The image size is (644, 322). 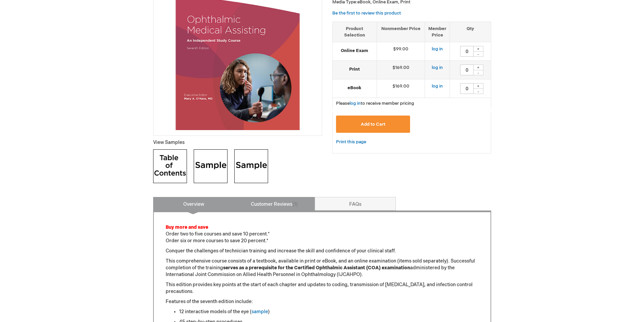 I want to click on p: This edition provides key points at the start of each chapter and updates to coding, transmission..., so click(x=322, y=288).